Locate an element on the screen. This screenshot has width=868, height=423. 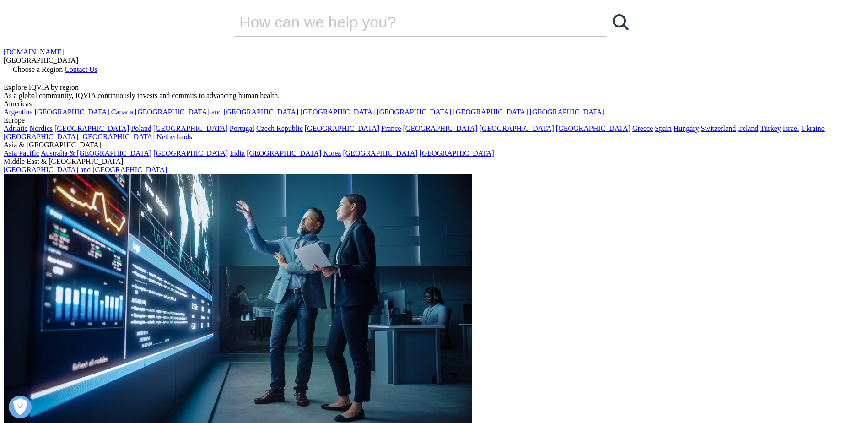
a: Ireland is located at coordinates (748, 128).